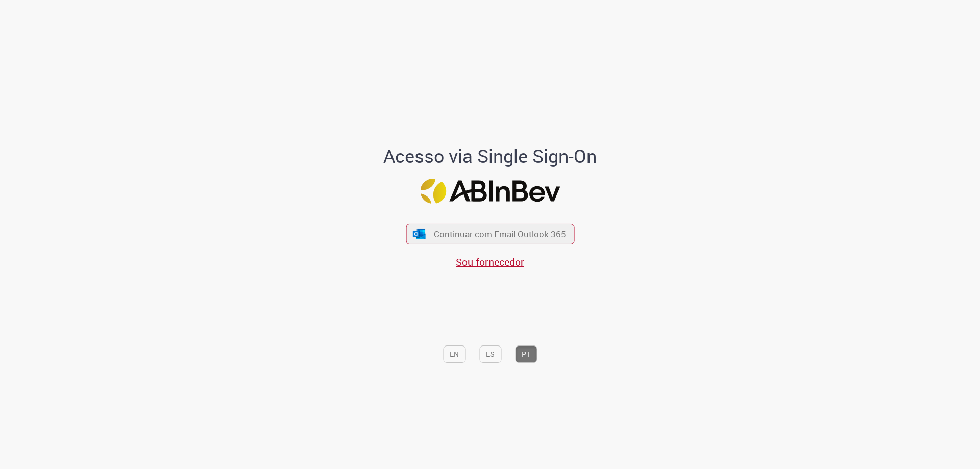  What do you see at coordinates (454, 354) in the screenshot?
I see `button: EN` at bounding box center [454, 354].